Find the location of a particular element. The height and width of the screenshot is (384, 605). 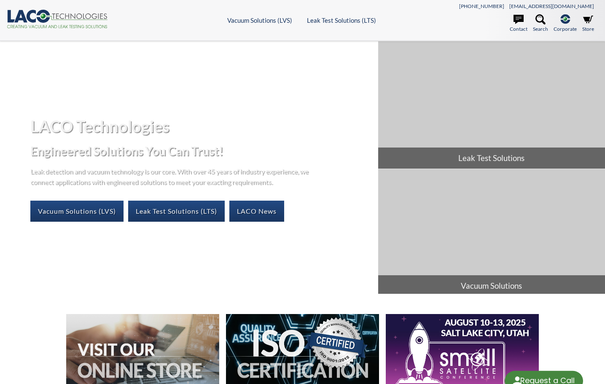

h1: LACO Technologies is located at coordinates (201, 126).